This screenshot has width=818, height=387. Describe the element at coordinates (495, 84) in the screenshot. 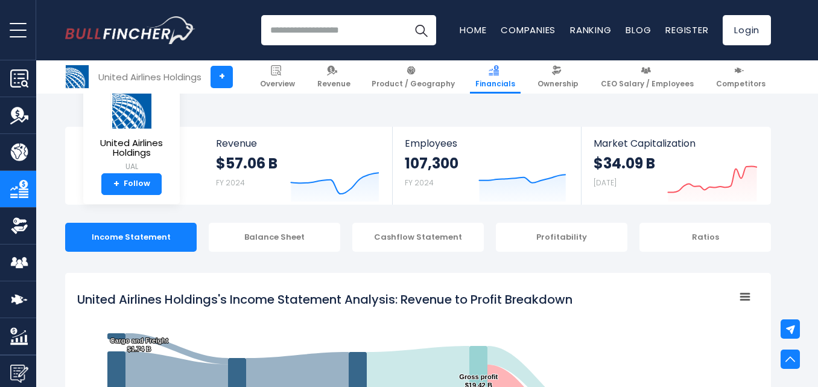

I see `span: Financials` at that location.